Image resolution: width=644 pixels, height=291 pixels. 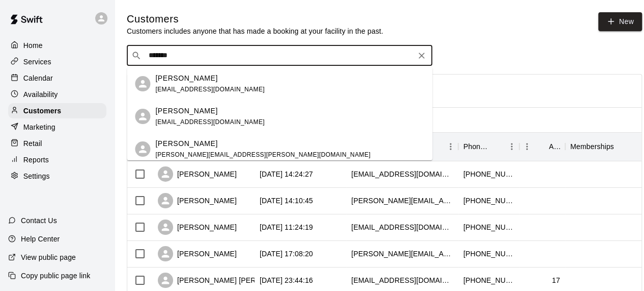 I want to click on div: Marketing, so click(x=57, y=127).